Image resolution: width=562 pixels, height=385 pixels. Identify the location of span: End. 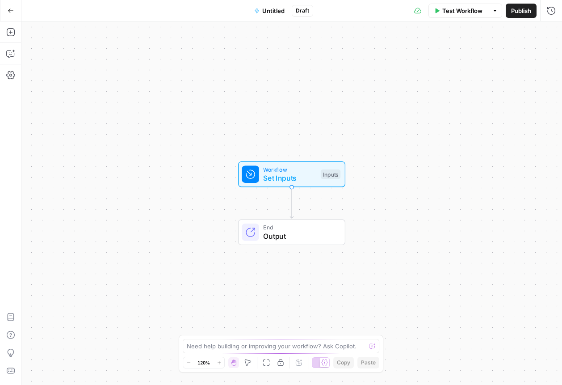
(299, 227).